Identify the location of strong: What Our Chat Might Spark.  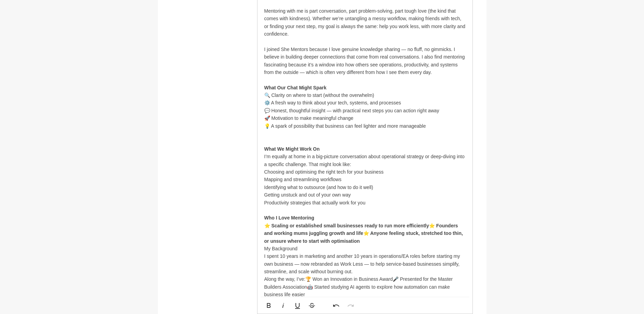
(295, 88).